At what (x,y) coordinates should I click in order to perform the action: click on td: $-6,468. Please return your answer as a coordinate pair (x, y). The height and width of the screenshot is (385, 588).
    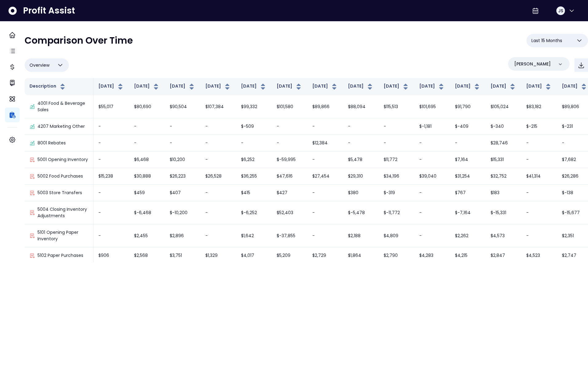
    Looking at the image, I should click on (147, 213).